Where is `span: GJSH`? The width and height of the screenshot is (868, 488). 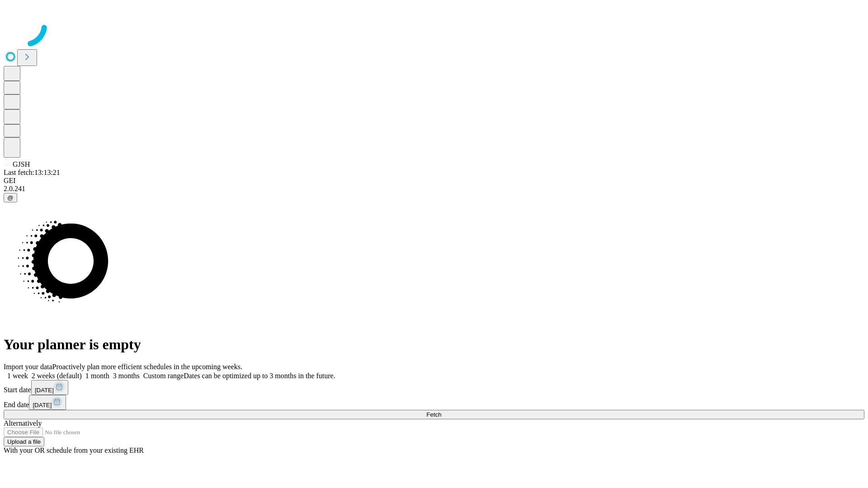
span: GJSH is located at coordinates (21, 164).